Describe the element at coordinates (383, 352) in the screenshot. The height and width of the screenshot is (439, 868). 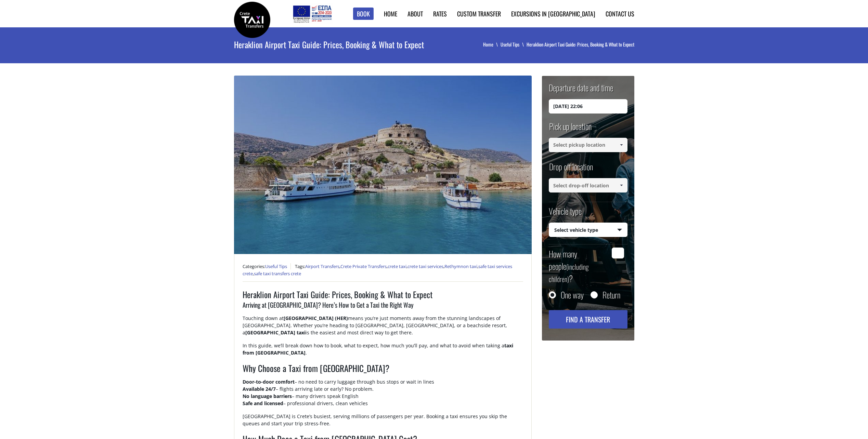
I see `p: In this guide, we’ll break down how to book, what to expect, how much you’ll pay, and what to avo...` at that location.